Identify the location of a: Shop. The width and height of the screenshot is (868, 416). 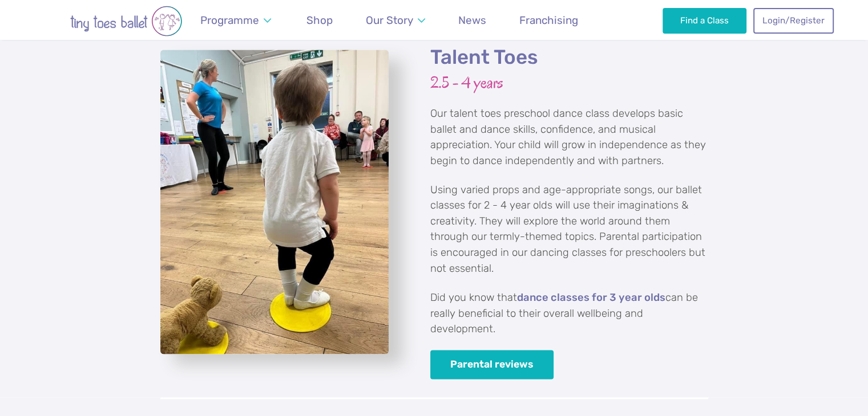
(319, 20).